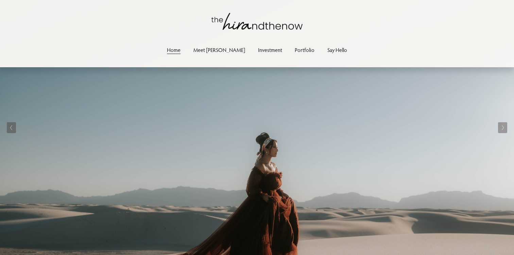 This screenshot has height=255, width=514. Describe the element at coordinates (257, 21) in the screenshot. I see `img: thehirandthenow` at that location.